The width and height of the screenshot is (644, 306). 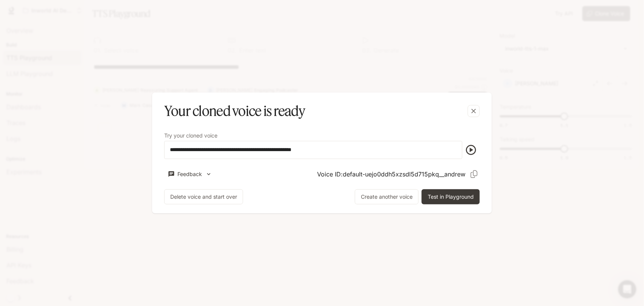 What do you see at coordinates (391, 174) in the screenshot?
I see `p: Voice ID: default-uejo0ddh5xzsdl5d715pkq__andrew` at bounding box center [391, 174].